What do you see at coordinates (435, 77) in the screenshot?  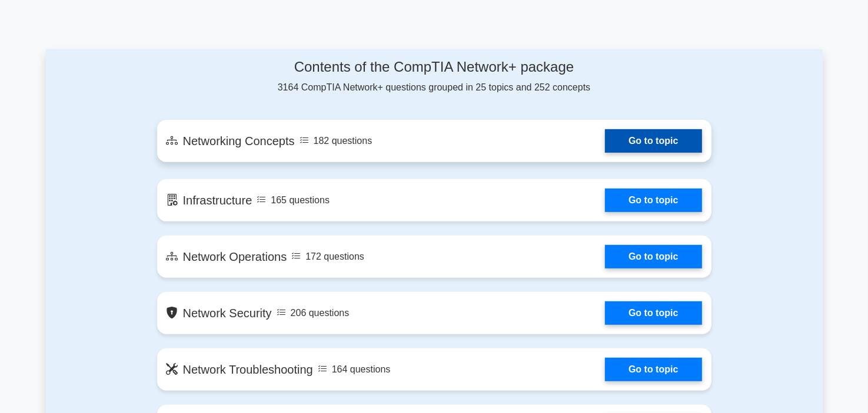 I see `div: 3164 CompTIA Network+ questions grouped in 25 topics and 252 concepts` at bounding box center [435, 77].